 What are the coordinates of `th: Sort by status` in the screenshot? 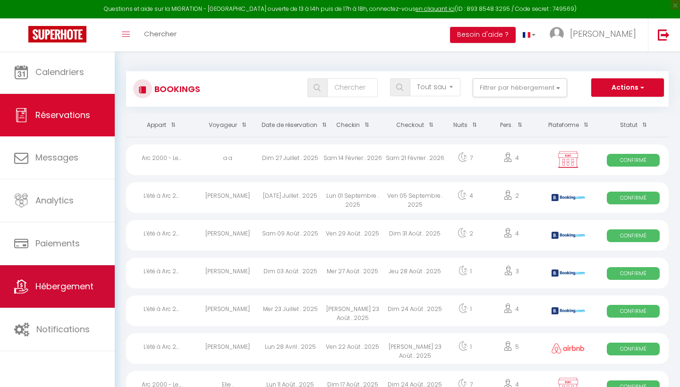 It's located at (633, 125).